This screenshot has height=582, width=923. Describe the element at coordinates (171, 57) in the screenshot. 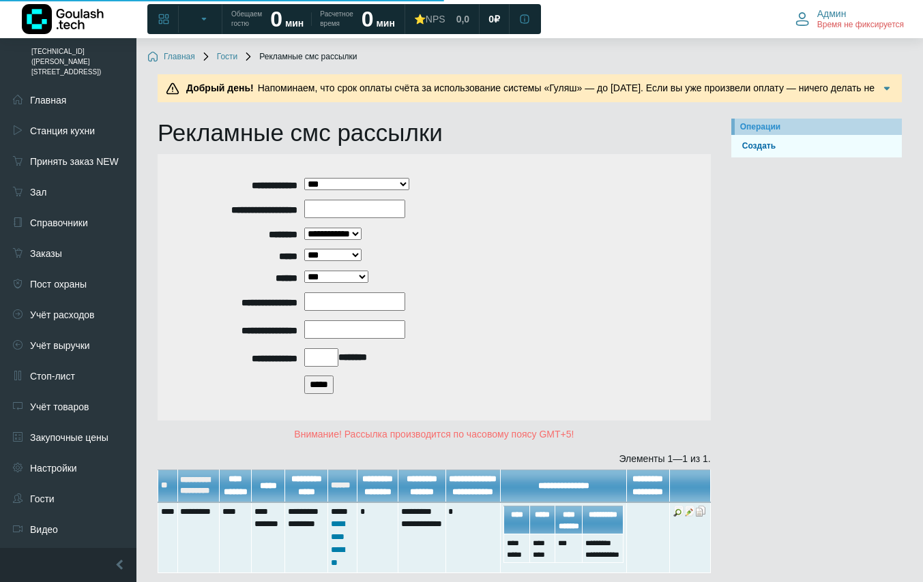

I see `a: Главная` at that location.